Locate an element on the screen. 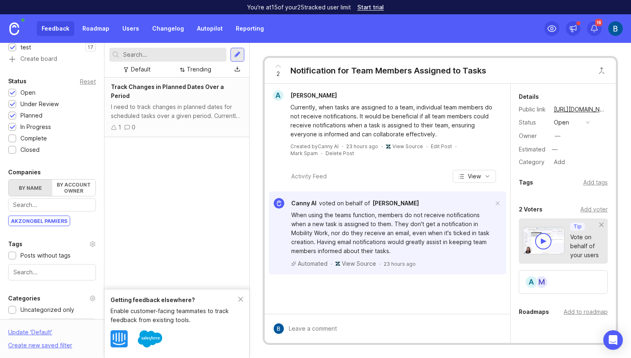 This screenshot has width=631, height=358. span: Track Changes in Planned Dates Over a Period is located at coordinates (167, 91).